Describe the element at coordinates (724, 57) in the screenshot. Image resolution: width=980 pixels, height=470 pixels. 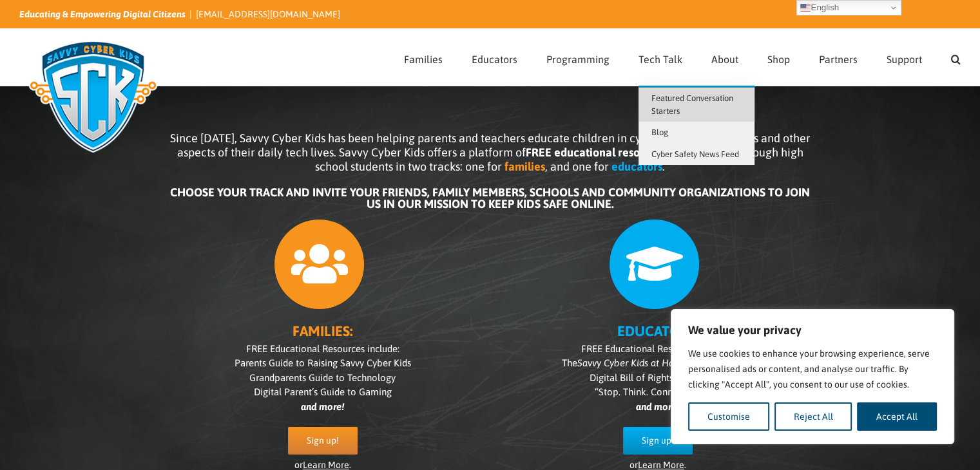
I see `a: About` at that location.